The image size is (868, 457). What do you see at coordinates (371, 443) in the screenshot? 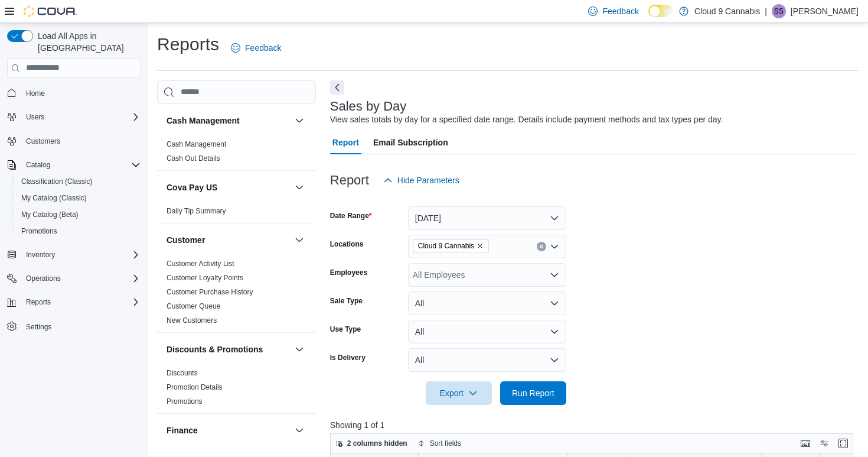
I see `button: 2 columns hidden` at bounding box center [371, 443].